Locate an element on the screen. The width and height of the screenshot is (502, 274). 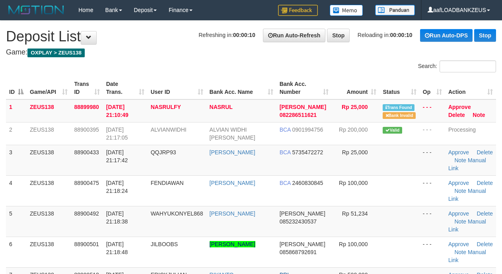
th: Date Trans.: activate to sort column ascending is located at coordinates (125, 88).